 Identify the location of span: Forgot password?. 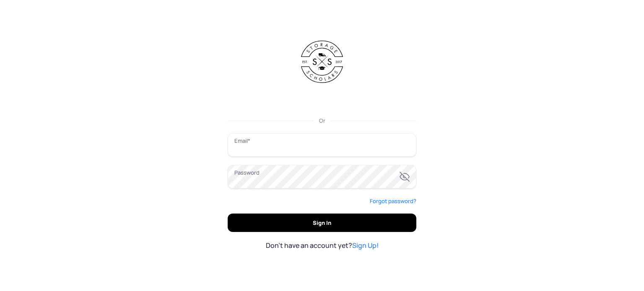
(393, 201).